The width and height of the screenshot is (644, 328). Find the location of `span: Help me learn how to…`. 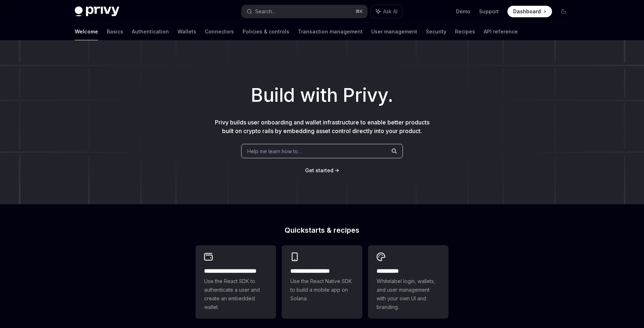

span: Help me learn how to… is located at coordinates (275, 151).